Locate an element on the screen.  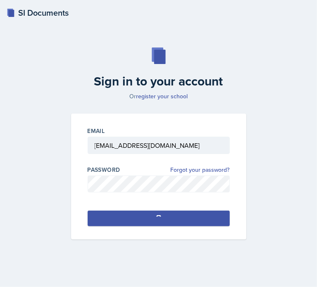
input: Email is located at coordinates (159, 145).